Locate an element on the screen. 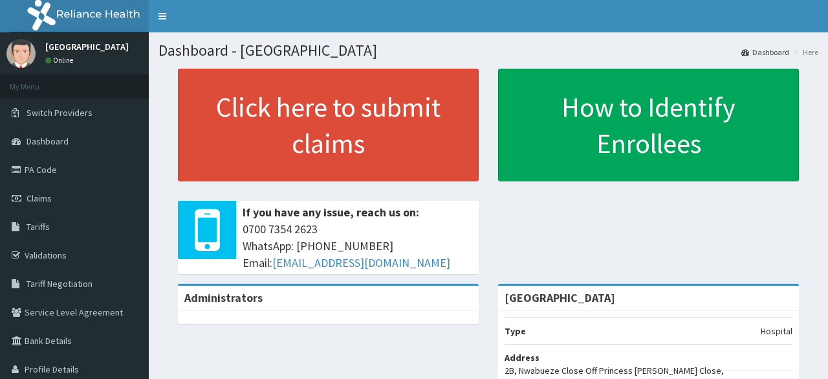  span: Switch Providers is located at coordinates (60, 113).